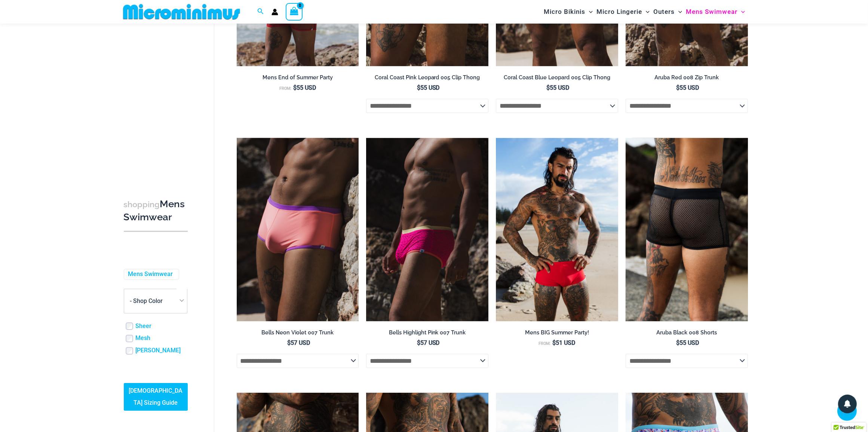 This screenshot has width=868, height=432. What do you see at coordinates (294, 11) in the screenshot?
I see `a: View Shopping Cart, empty` at bounding box center [294, 11].